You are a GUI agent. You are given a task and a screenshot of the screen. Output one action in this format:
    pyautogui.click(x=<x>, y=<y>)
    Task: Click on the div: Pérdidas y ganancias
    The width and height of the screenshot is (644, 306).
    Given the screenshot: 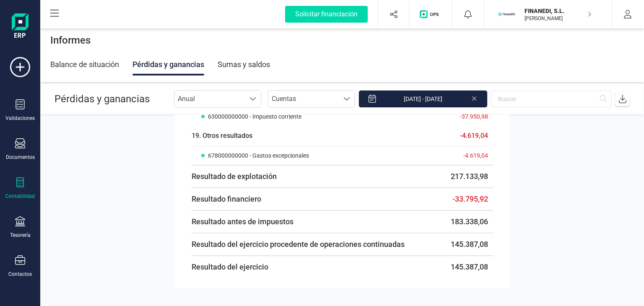 What is the action you would take?
    pyautogui.click(x=168, y=65)
    